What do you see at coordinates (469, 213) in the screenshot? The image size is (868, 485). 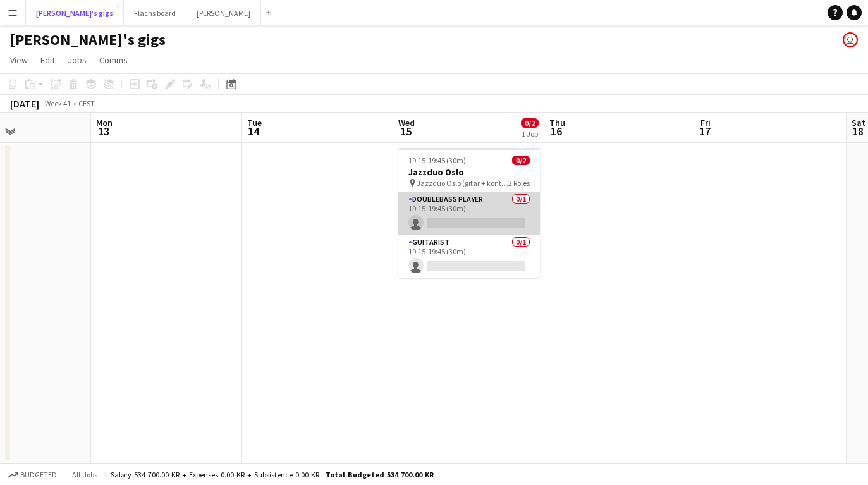 I see `div: 19:15-19:45 (30m)0/2Jazzduo Oslo Jazzduo Oslo (gitar + kontrabass)2 RolesDoublebass Player0/119:1...` at bounding box center [469, 213].